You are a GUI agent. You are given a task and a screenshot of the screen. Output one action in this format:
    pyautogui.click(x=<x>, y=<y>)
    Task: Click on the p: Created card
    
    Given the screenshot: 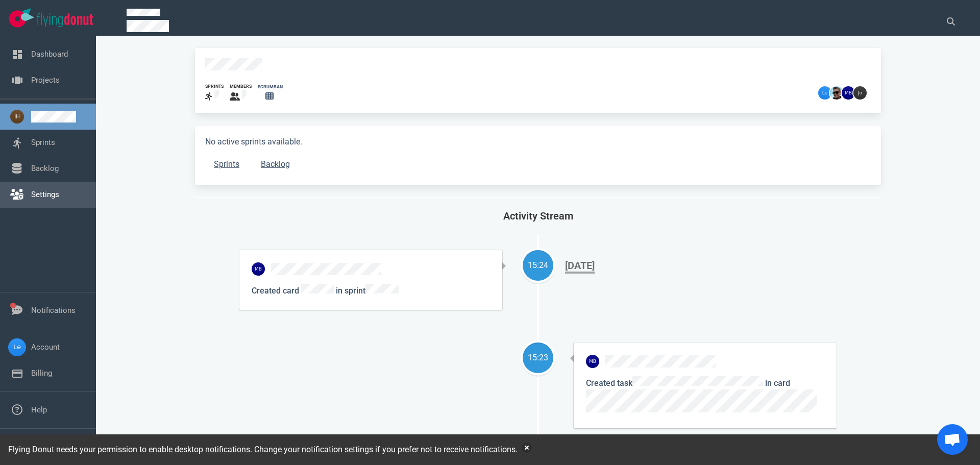 What is the action you would take?
    pyautogui.click(x=371, y=291)
    